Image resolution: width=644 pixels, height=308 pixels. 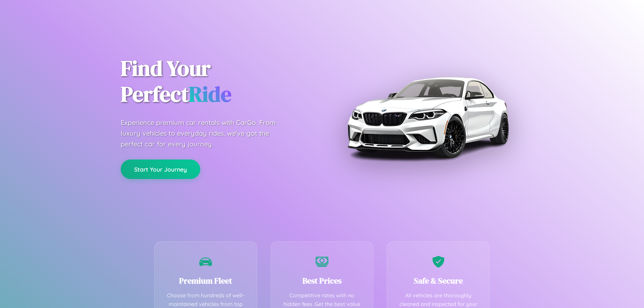 I want to click on img: Premium BMW car rental vehicle, so click(x=427, y=117).